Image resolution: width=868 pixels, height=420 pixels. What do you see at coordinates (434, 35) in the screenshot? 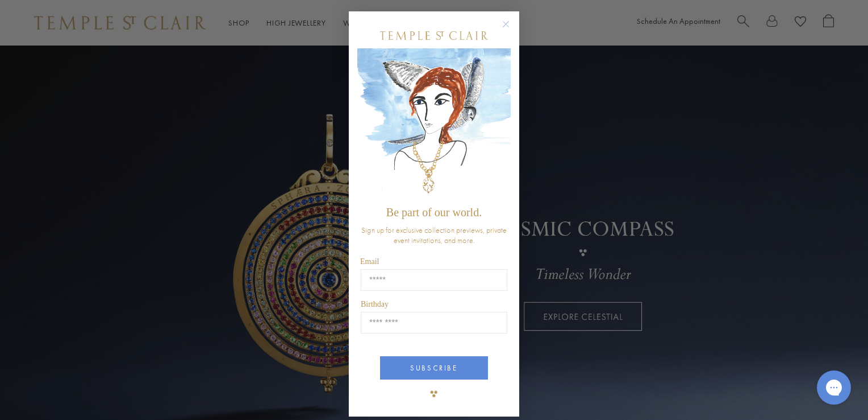
I see `img: Temple St. Clair` at bounding box center [434, 35].